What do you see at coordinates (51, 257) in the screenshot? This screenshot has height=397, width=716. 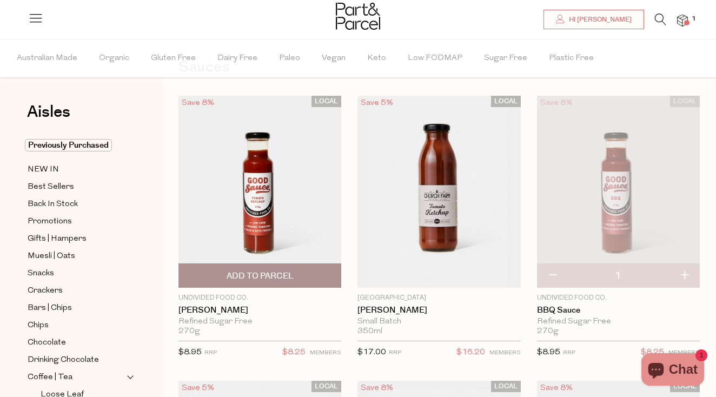 I see `span: Muesli | Oats` at bounding box center [51, 257].